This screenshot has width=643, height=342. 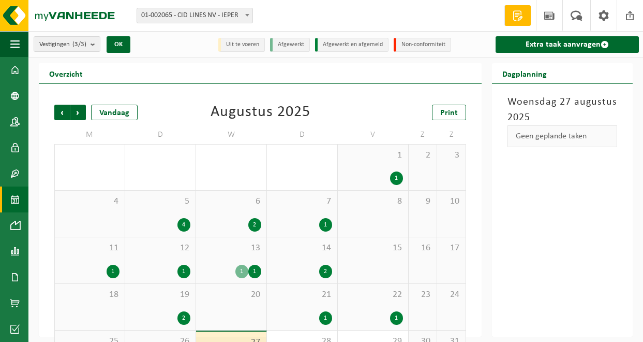 What do you see at coordinates (302, 294) in the screenshot?
I see `span: 21` at bounding box center [302, 294].